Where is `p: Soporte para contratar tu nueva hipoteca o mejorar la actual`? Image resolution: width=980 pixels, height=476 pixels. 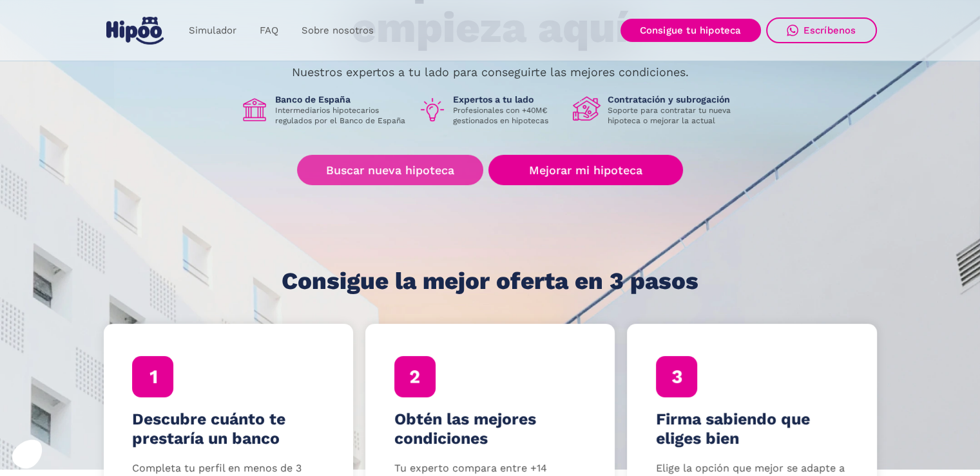 p: Soporte para contratar tu nueva hipoteca o mejorar la actual is located at coordinates (674, 116).